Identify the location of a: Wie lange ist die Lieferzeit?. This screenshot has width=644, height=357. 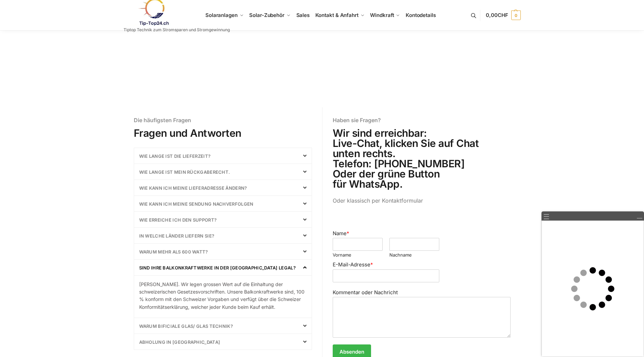
(175, 156).